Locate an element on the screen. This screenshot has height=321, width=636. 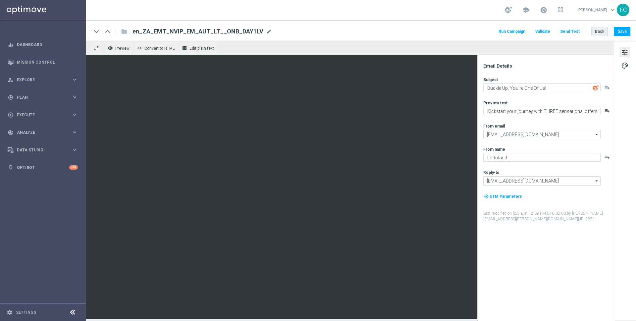
span: Edit plain text is located at coordinates (202, 48).